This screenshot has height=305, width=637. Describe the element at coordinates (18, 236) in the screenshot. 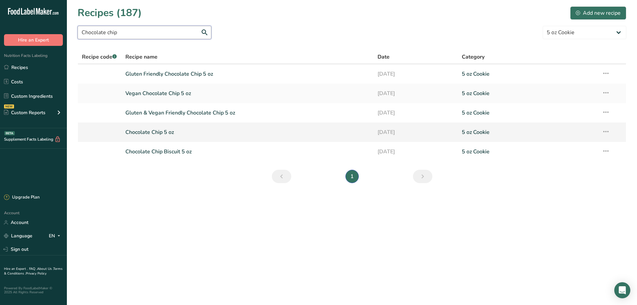

I see `a: Language` at that location.